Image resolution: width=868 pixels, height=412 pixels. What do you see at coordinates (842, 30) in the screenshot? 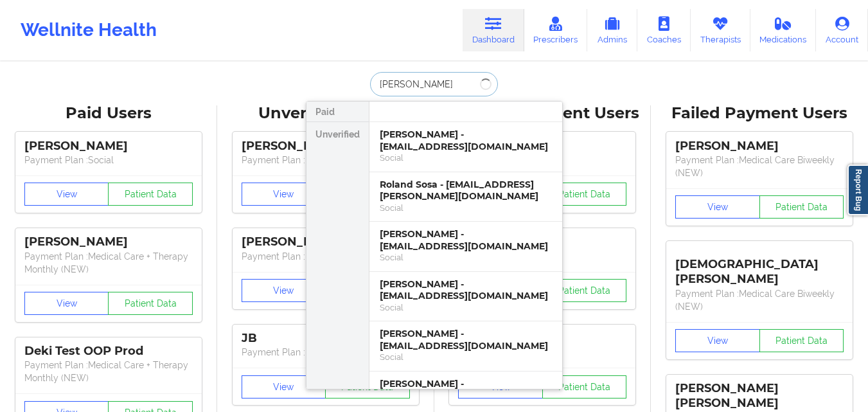
I see `a: Account` at bounding box center [842, 30].